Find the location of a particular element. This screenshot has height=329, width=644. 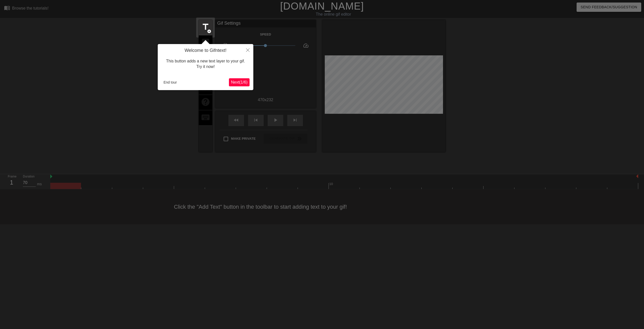

h4: Welcome to Gifntext! is located at coordinates (205, 51).